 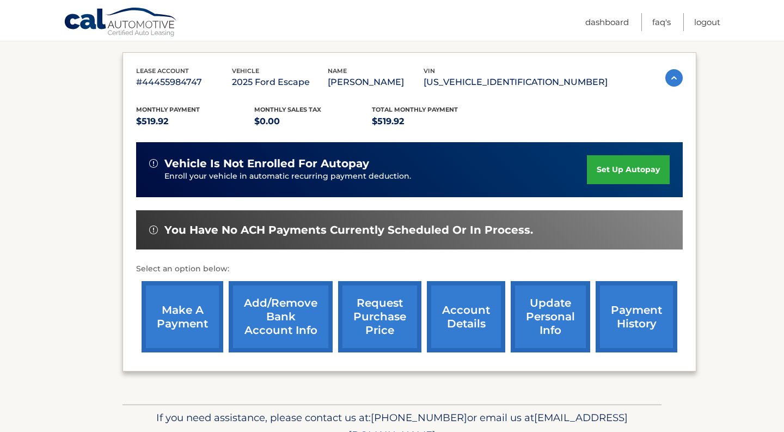 I want to click on span: Total Monthly Payment, so click(x=415, y=109).